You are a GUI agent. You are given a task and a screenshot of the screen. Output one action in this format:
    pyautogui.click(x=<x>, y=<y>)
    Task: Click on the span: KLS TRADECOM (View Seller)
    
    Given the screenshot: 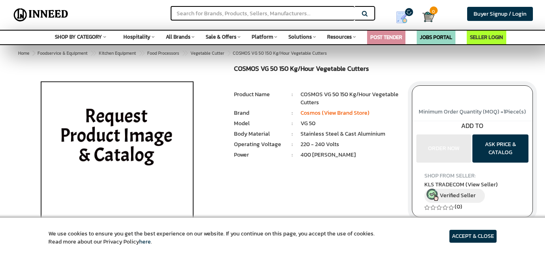 What is the action you would take?
    pyautogui.click(x=461, y=185)
    